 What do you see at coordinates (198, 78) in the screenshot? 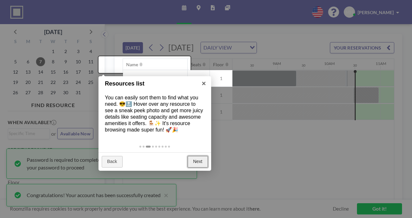
I see `span: 6` at bounding box center [198, 78].